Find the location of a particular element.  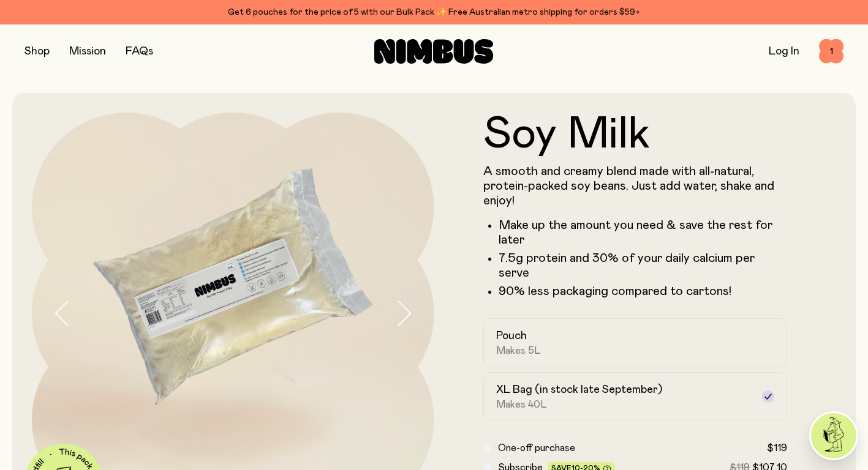

li: Make up the amount you need & save the rest for later is located at coordinates (643, 232).